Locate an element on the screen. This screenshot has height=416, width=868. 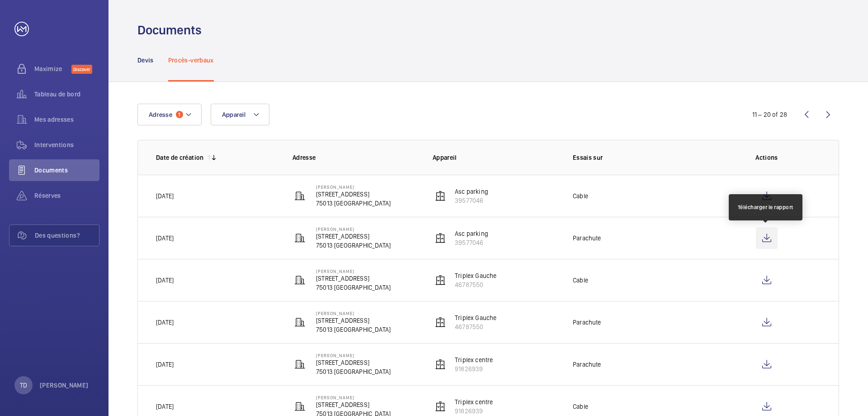
div: Télécharger le rapport is located at coordinates (765, 208).